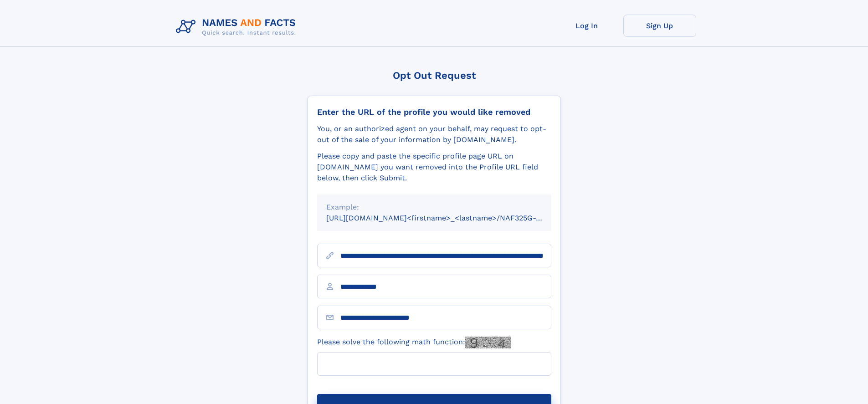 The image size is (868, 404). Describe the element at coordinates (434, 134) in the screenshot. I see `div: You, or an authorized agent on your behalf, may request to opt-out of the sale of your informatio...` at that location.